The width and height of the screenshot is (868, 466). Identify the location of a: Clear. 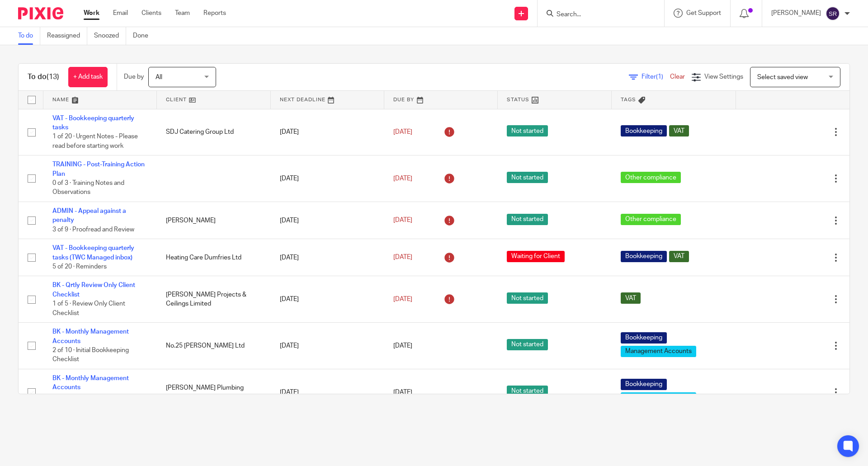
(677, 77).